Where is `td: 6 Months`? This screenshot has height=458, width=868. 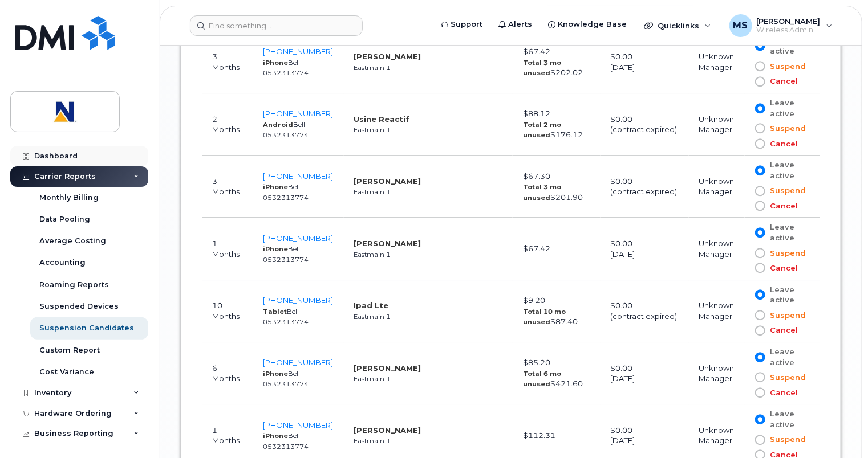
td: 6 Months is located at coordinates (228, 373).